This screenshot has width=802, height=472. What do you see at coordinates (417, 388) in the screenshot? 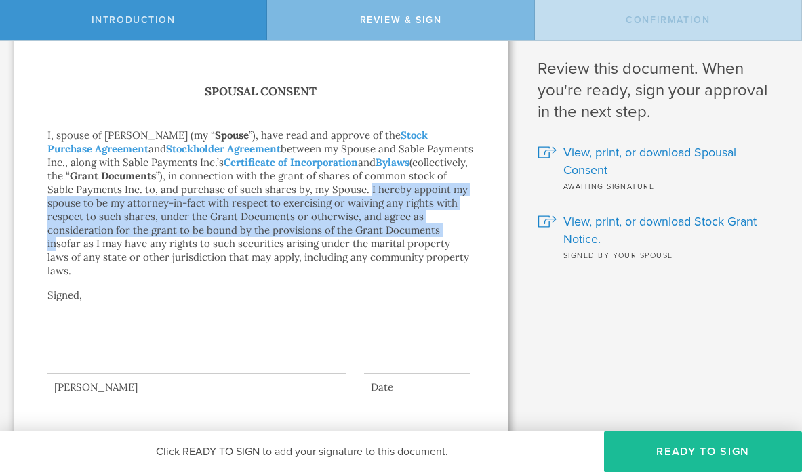
I see `div: Date` at bounding box center [417, 388].